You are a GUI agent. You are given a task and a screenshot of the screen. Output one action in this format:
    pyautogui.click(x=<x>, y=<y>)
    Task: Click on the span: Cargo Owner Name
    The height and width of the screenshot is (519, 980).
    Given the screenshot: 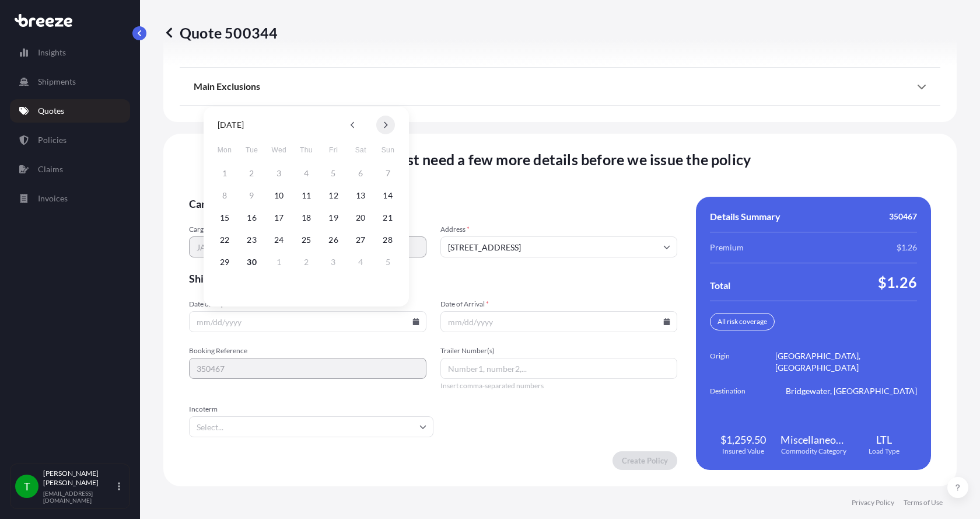 What is the action you would take?
    pyautogui.click(x=308, y=229)
    